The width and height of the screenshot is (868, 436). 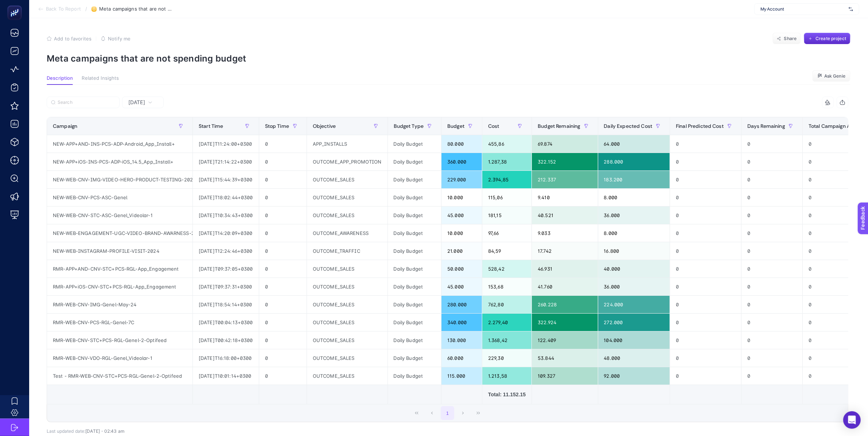 What do you see at coordinates (564, 358) in the screenshot?
I see `div: 53.844` at bounding box center [564, 358].